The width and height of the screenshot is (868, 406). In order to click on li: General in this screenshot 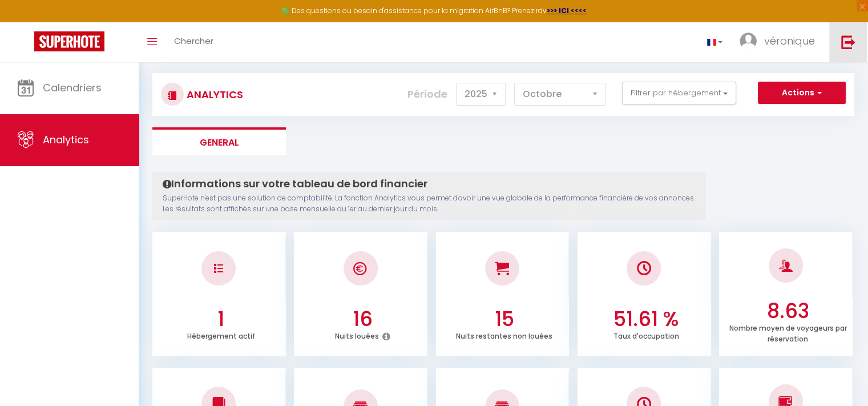, I will do `click(219, 141)`.